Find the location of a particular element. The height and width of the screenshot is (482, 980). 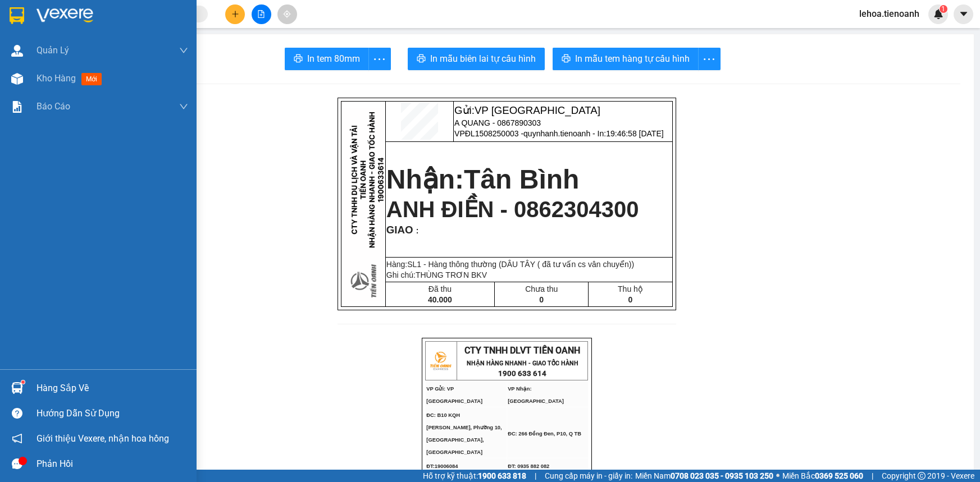

img: icon-new-feature is located at coordinates (938, 14).